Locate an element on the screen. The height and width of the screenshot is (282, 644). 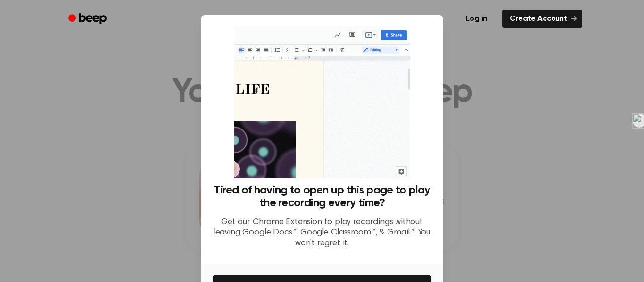
a: Beep is located at coordinates (88, 19).